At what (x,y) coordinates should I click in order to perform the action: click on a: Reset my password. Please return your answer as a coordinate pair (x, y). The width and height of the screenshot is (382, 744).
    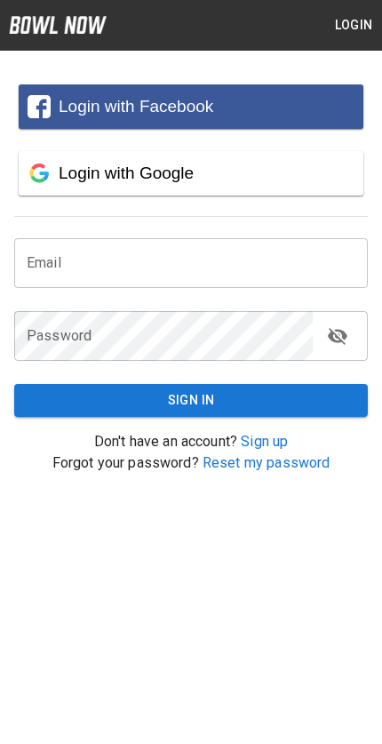
    Looking at the image, I should click on (267, 462).